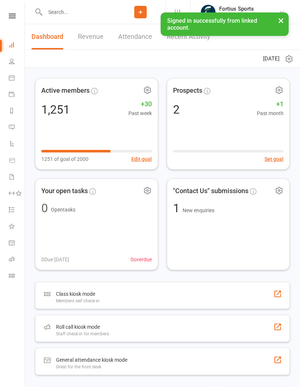 The image size is (300, 387). What do you see at coordinates (82, 327) in the screenshot?
I see `div: Roll call kiosk mode` at bounding box center [82, 327].